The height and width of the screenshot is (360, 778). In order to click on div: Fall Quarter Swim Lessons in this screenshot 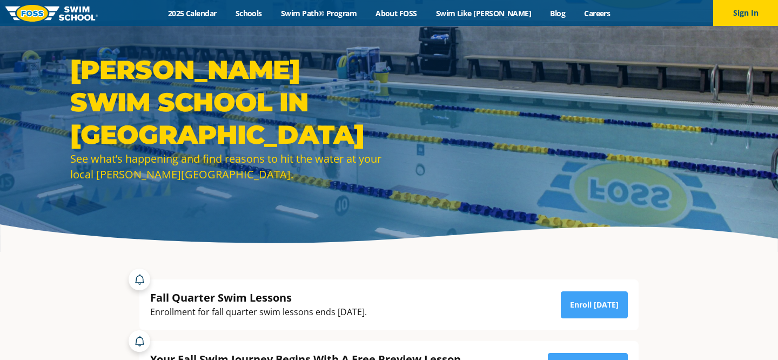, I will do `click(258, 297)`.